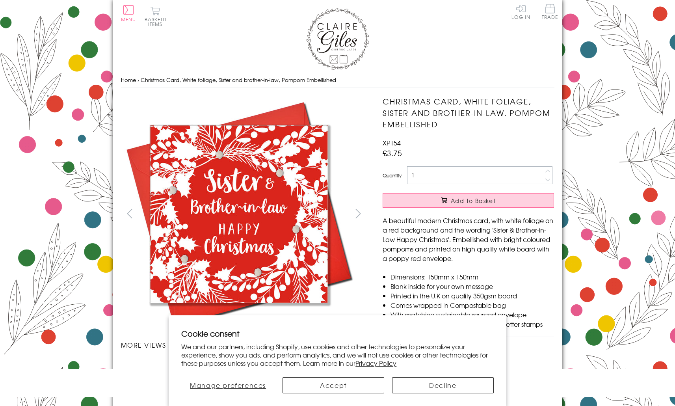  Describe the element at coordinates (468, 200) in the screenshot. I see `button: Add to Basket` at that location.